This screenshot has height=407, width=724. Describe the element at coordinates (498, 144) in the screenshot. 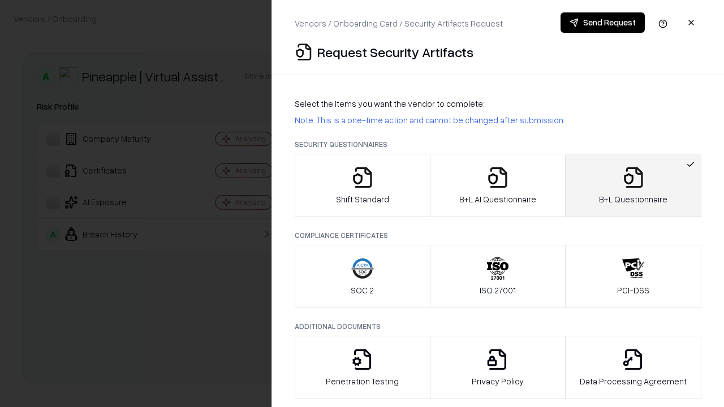

I see `p: Security Questionnaires` at that location.